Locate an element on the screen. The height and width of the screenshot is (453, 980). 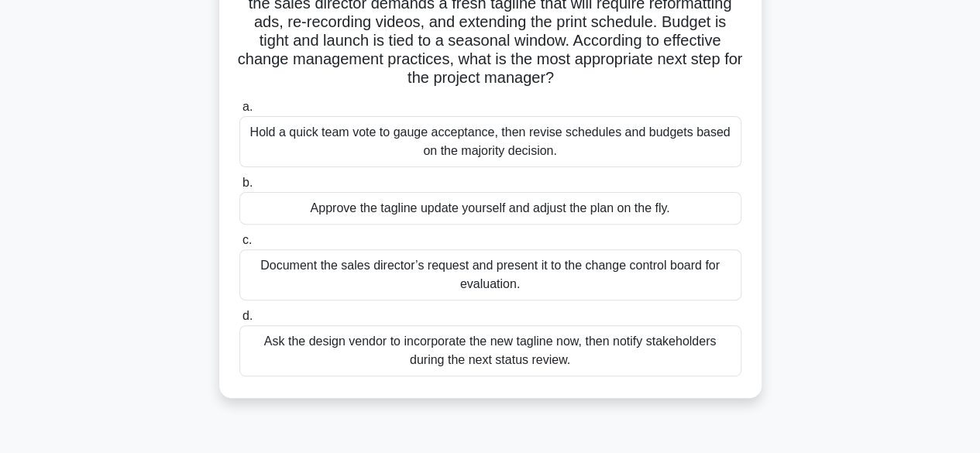
div: Ask the design vendor to incorporate the new tagline now, then notify stakeholders during the nex... is located at coordinates (490, 351).